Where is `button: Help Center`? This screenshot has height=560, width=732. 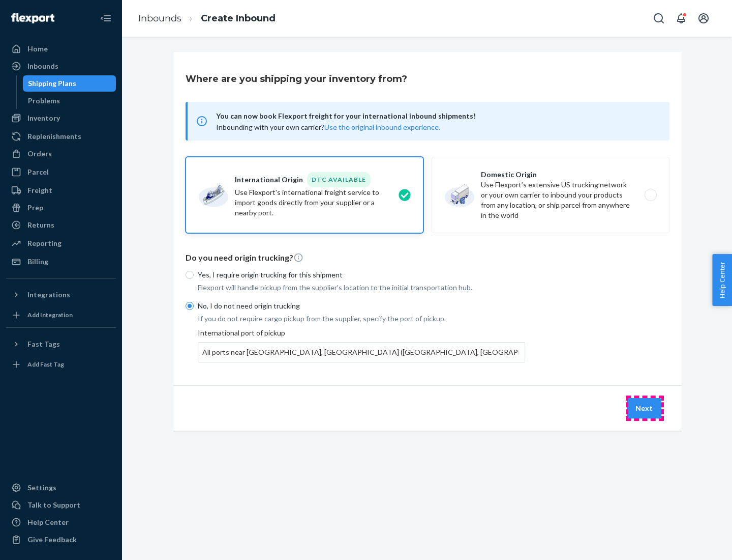 button: Help Center is located at coordinates (722, 280).